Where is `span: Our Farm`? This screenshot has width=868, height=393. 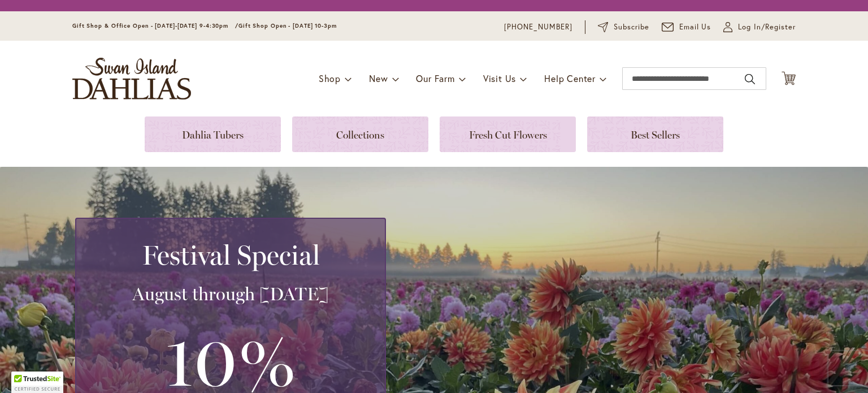
span: Our Farm is located at coordinates (435, 78).